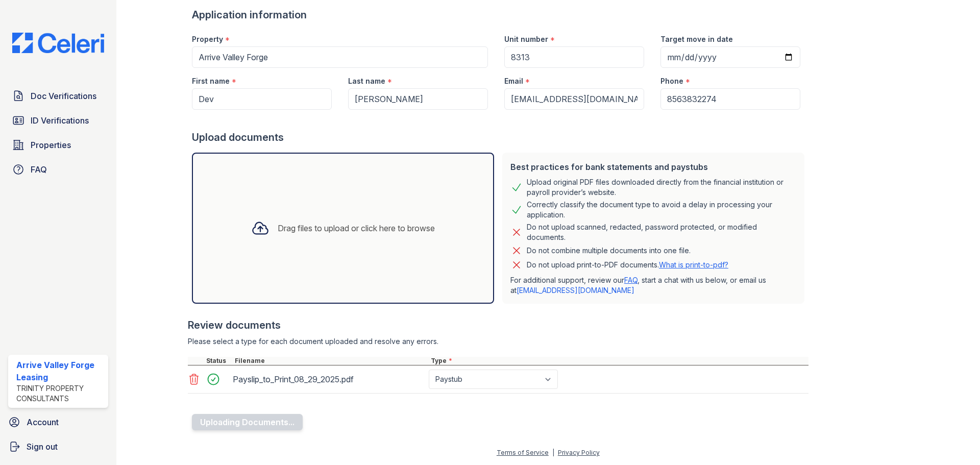 Image resolution: width=980 pixels, height=465 pixels. Describe the element at coordinates (43, 422) in the screenshot. I see `span: Account` at that location.